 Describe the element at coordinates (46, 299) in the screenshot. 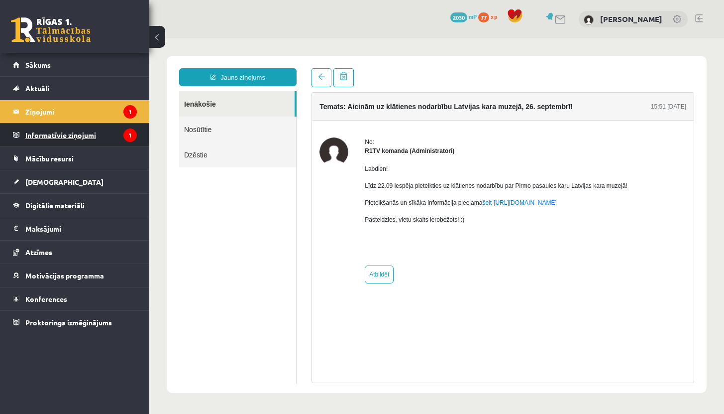

I see `span: Konferences` at that location.